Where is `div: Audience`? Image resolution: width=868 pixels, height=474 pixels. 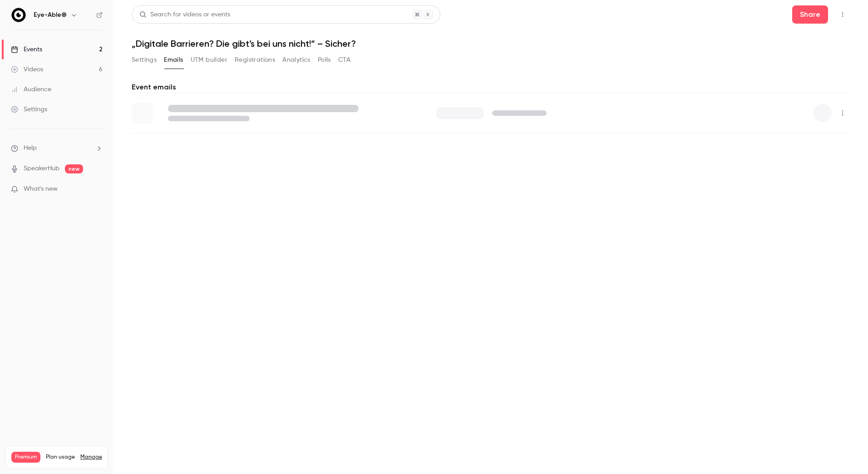 div: Audience is located at coordinates (31, 89).